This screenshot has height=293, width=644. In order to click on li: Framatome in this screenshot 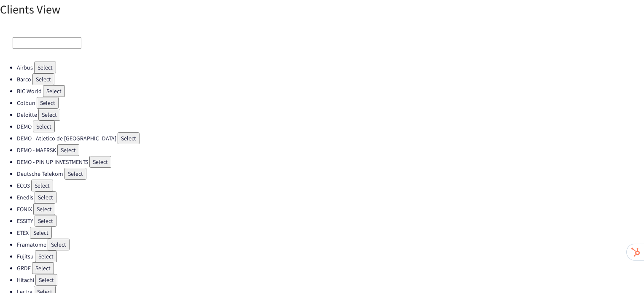, I will do `click(330, 244)`.